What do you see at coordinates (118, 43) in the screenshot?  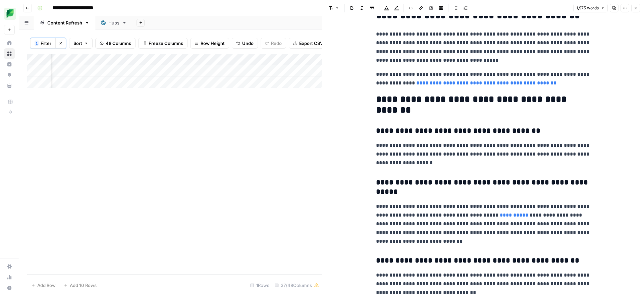 I see `span: 48 Columns` at bounding box center [118, 43].